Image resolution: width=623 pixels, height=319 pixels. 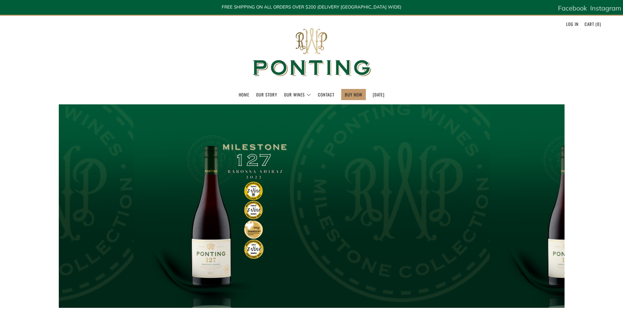 I want to click on img: Ponting Wines, so click(x=312, y=52).